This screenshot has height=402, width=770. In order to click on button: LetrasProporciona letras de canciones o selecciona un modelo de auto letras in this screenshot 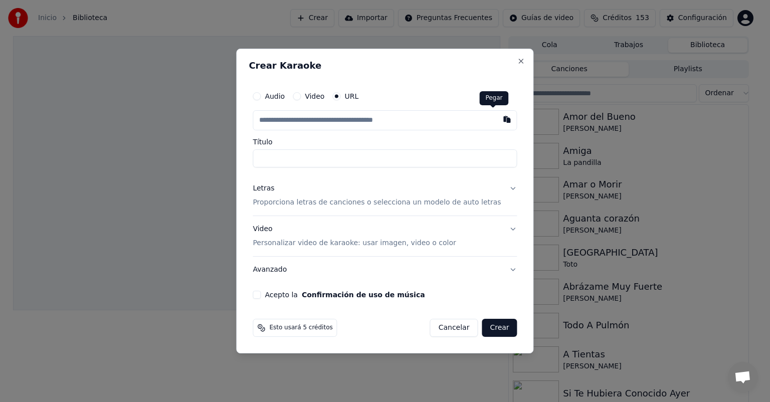, I will do `click(385, 196)`.